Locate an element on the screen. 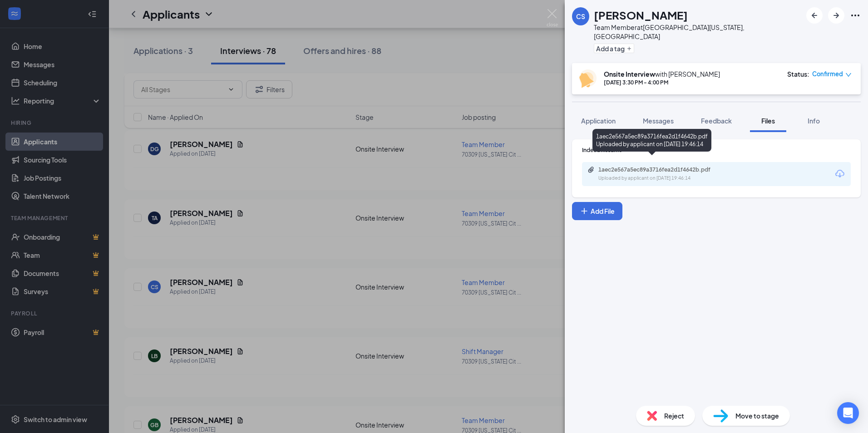  span: Feedback is located at coordinates (716, 121).